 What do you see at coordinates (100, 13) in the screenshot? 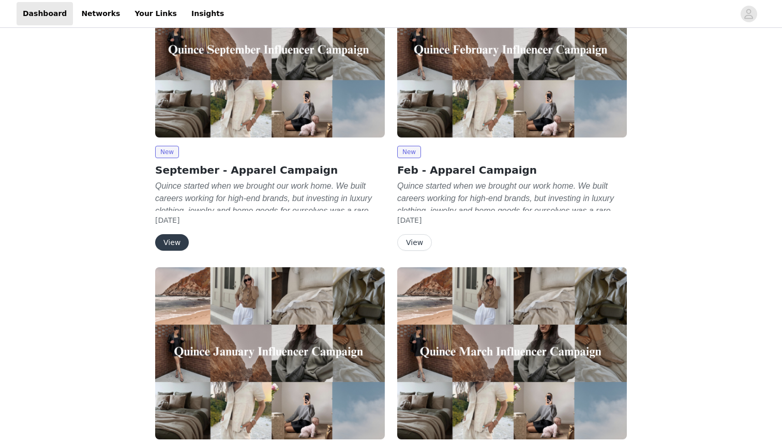
I see `a: Networks` at bounding box center [100, 13].